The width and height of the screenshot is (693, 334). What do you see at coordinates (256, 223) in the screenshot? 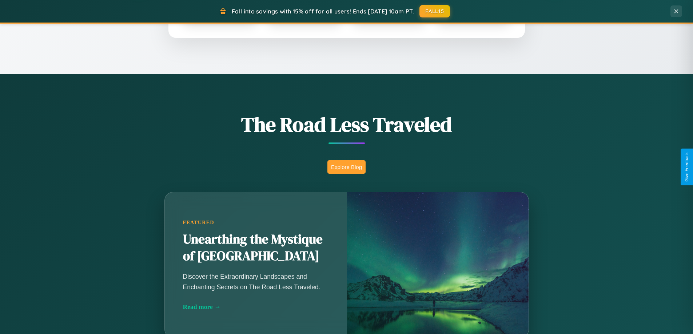
I see `div: Featured` at bounding box center [256, 223].